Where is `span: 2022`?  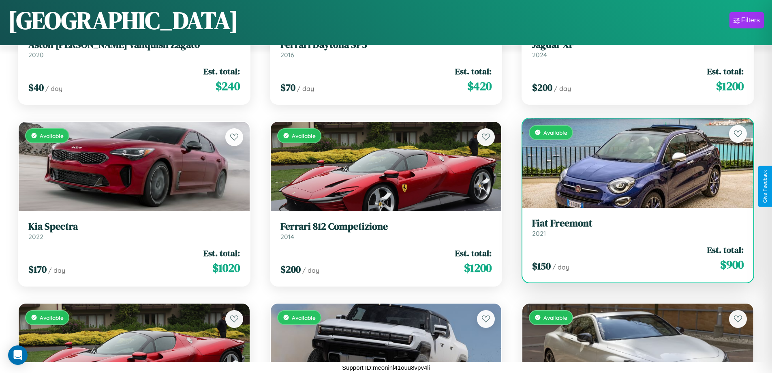
span: 2022 is located at coordinates (36, 236).